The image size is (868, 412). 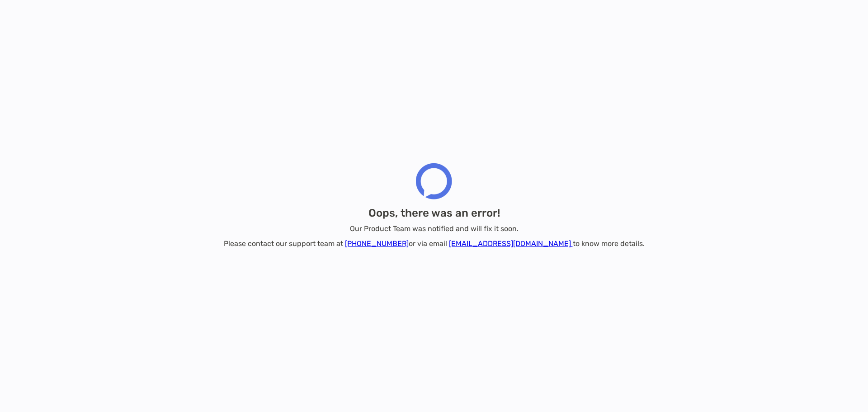 I want to click on h2: Oops, there was an error!, so click(x=434, y=213).